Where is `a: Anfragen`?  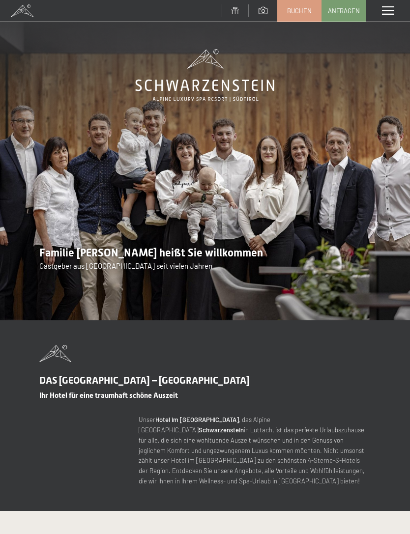
a: Anfragen is located at coordinates (343, 11).